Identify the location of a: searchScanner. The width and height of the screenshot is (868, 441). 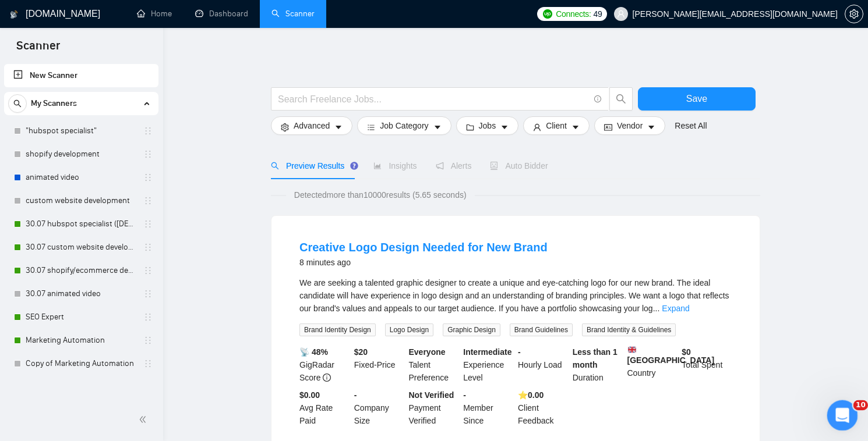
(293, 13).